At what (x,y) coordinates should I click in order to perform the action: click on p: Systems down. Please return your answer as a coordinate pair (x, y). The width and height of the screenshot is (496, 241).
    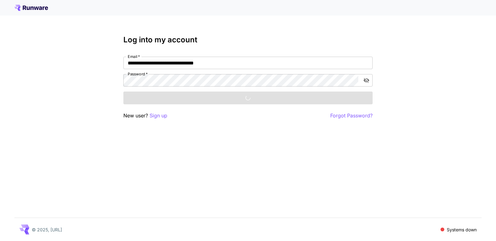
    Looking at the image, I should click on (461, 229).